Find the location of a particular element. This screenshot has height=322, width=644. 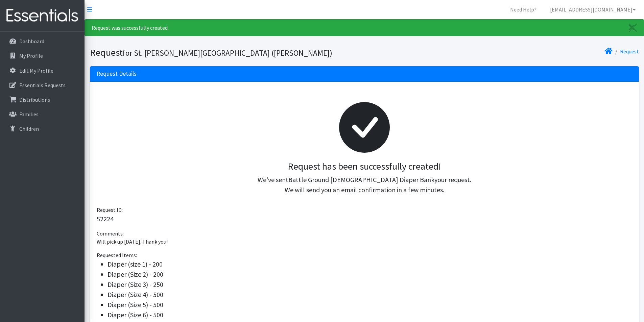

img: HumanEssentials is located at coordinates (42, 15).